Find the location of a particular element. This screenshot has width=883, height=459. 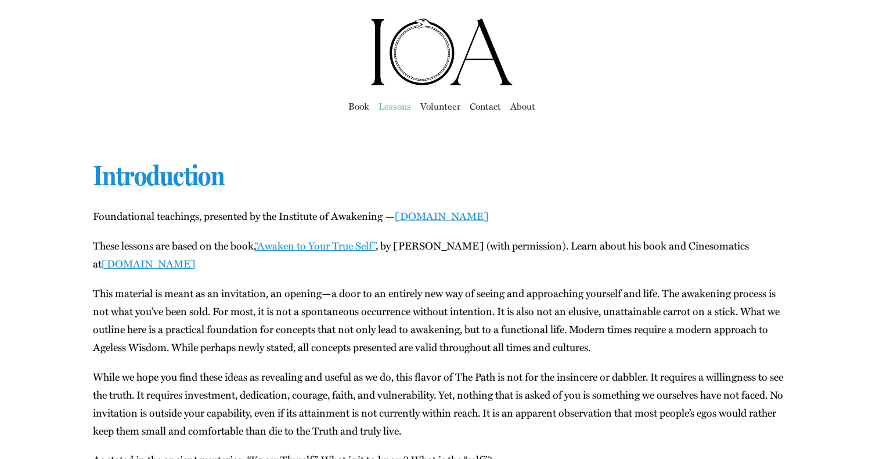

p: Foun­da­tion­al teach­ings, pre­sent­ed by the Insti­tute of Awak­en­ing — is located at coordinates (441, 216).